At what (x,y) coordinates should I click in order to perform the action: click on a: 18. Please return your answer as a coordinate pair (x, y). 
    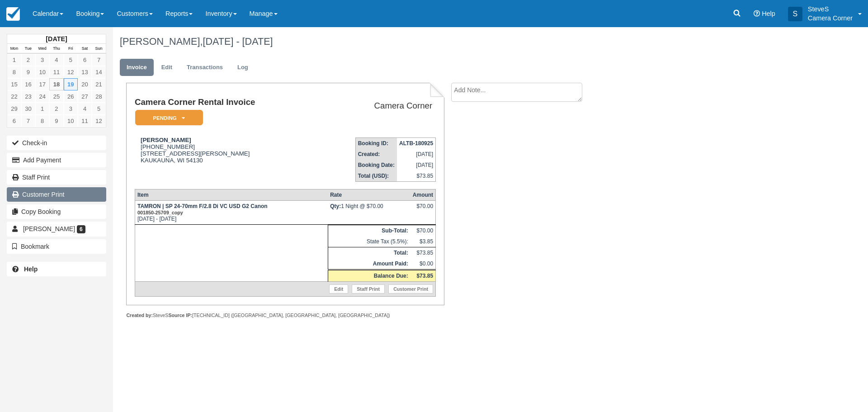
    Looking at the image, I should click on (56, 84).